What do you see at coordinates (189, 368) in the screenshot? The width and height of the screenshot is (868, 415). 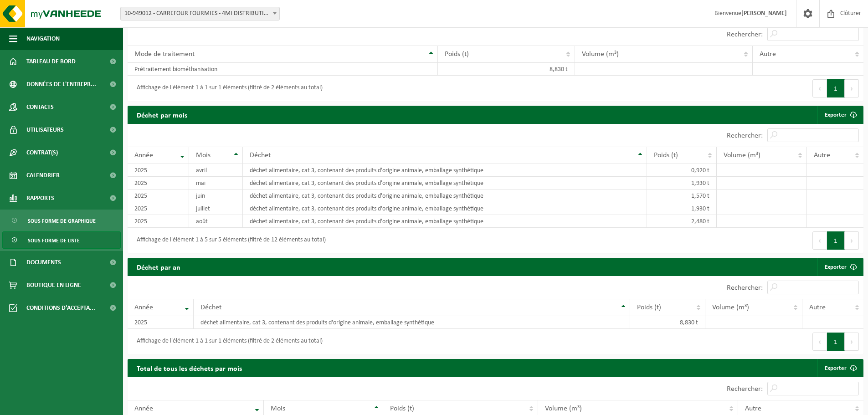 I see `h2: Total de tous les déchets par mois` at bounding box center [189, 368].